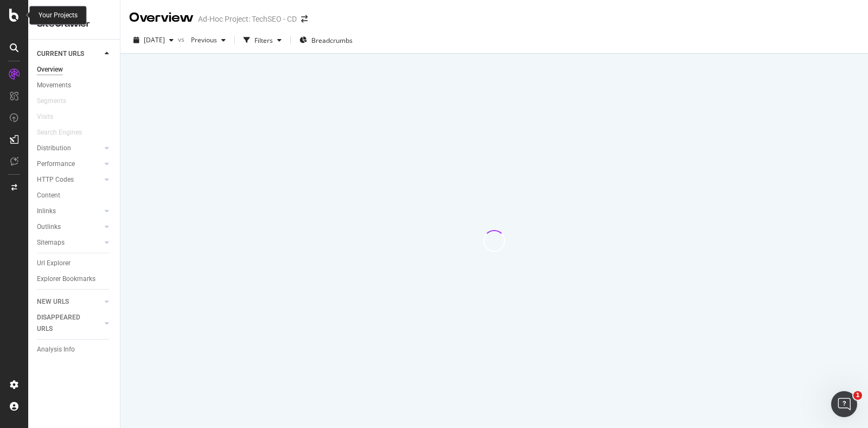 The width and height of the screenshot is (868, 428). Describe the element at coordinates (262, 40) in the screenshot. I see `button: Filters` at that location.